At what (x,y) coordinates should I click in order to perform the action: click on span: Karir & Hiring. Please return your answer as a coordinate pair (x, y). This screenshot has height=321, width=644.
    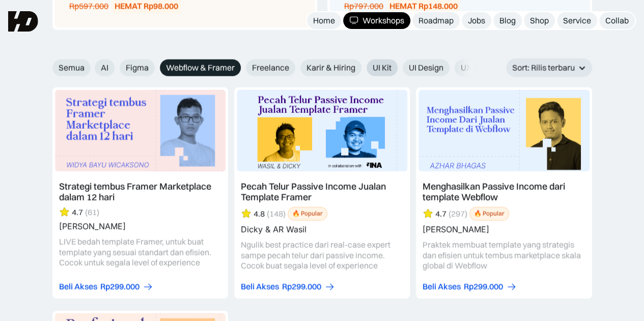
    Looking at the image, I should click on (331, 68).